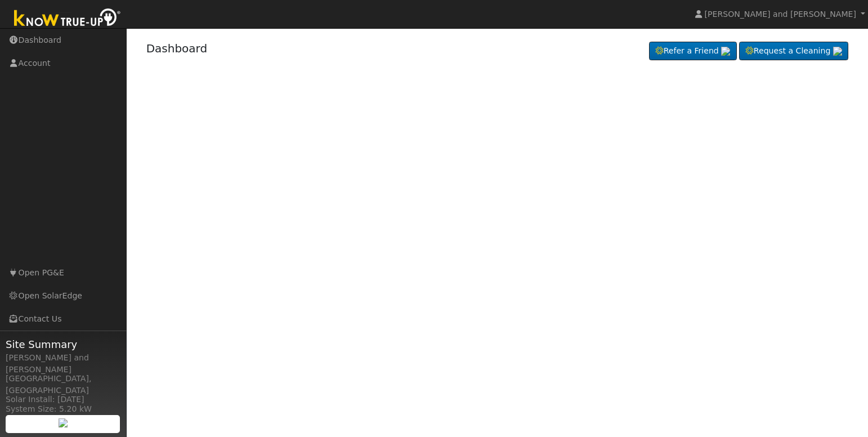 This screenshot has height=437, width=868. I want to click on a: Dashboard, so click(177, 48).